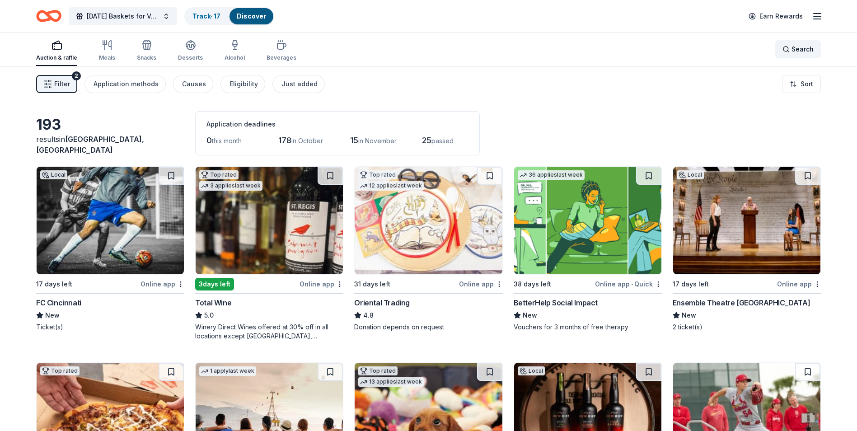  What do you see at coordinates (126, 84) in the screenshot?
I see `div: Application methods` at bounding box center [126, 84].